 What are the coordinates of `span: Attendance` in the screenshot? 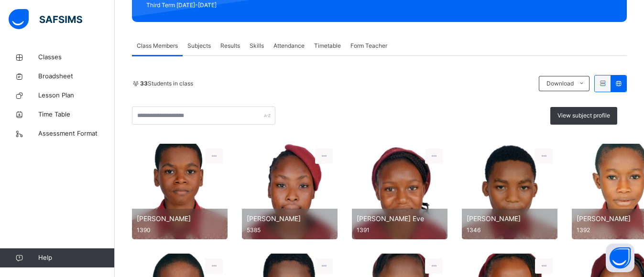 It's located at (289, 46).